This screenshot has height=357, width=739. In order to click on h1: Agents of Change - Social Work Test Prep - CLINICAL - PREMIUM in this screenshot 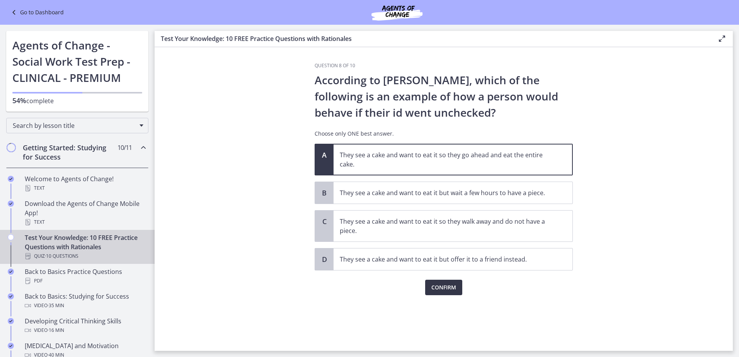, I will do `click(77, 61)`.